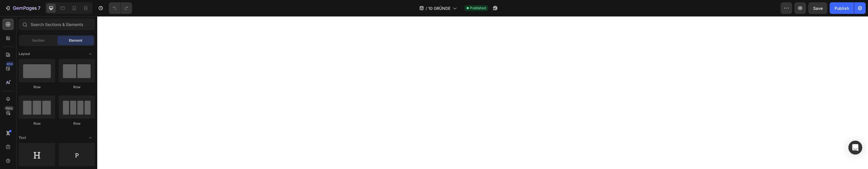 This screenshot has width=868, height=169. Describe the element at coordinates (24, 54) in the screenshot. I see `span: Layout` at that location.